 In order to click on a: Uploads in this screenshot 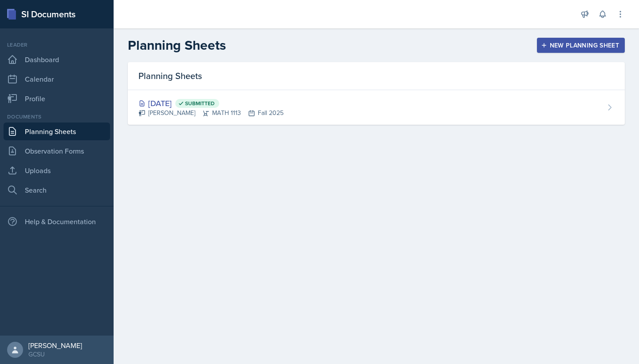, I will do `click(57, 170)`.